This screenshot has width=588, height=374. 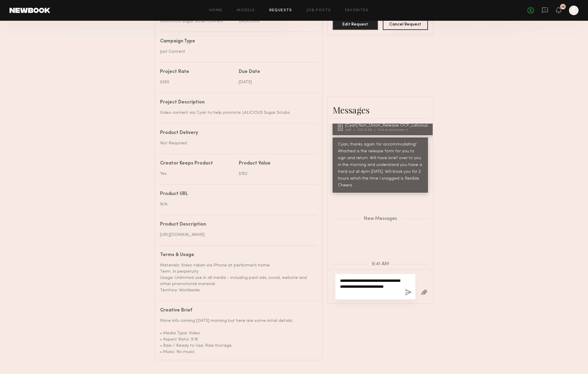 What do you see at coordinates (197, 164) in the screenshot?
I see `div: Creator Keeps Product` at bounding box center [197, 164].